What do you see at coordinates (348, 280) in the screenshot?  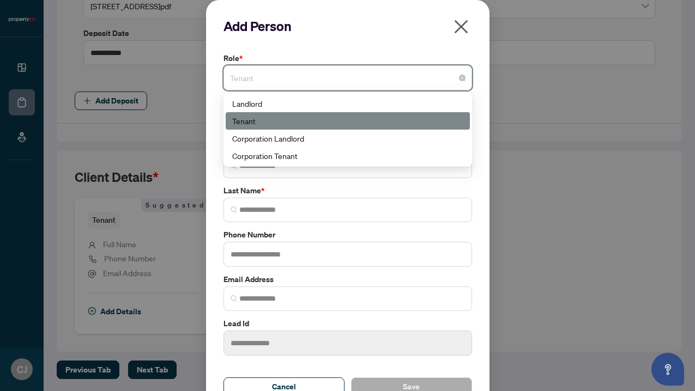 I see `label: Email Address` at bounding box center [348, 280].